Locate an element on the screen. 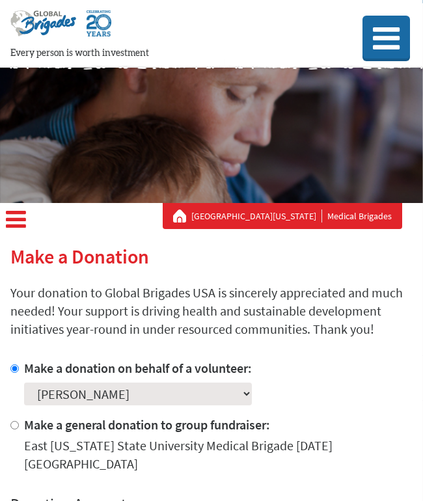 This screenshot has height=501, width=423. img: Global Brigades Celebrating 20 Years is located at coordinates (99, 29).